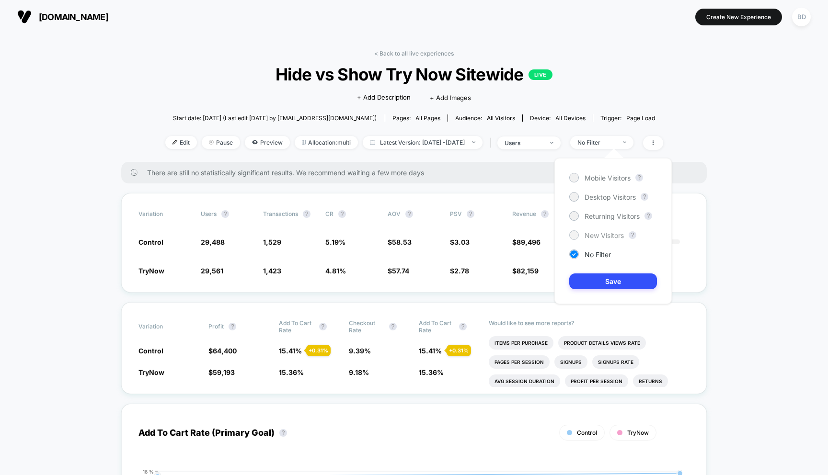  What do you see at coordinates (417, 172) in the screenshot?
I see `span: There are still no statistically significant results. We recommend waiting a few more days` at bounding box center [417, 172].